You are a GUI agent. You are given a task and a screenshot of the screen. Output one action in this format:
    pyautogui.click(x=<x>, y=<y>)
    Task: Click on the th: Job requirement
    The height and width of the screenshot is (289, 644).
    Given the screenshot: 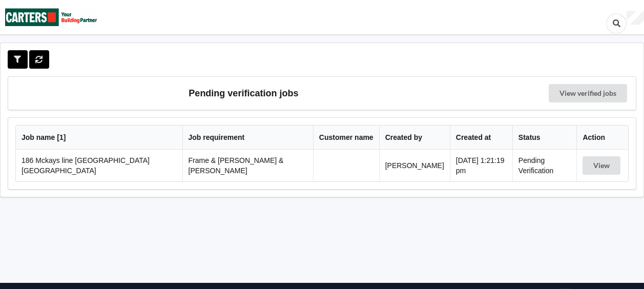 What is the action you would take?
    pyautogui.click(x=248, y=137)
    